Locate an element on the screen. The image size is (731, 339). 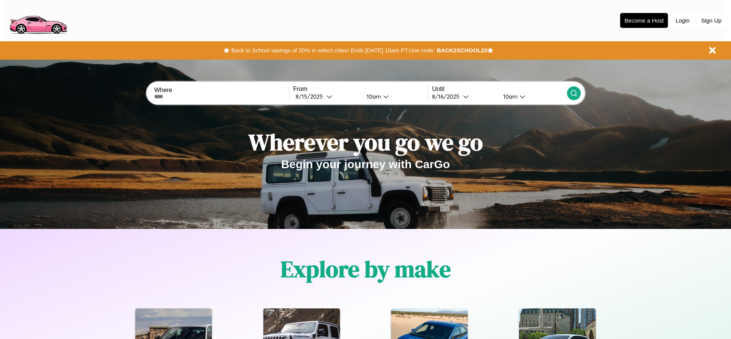
label: Where is located at coordinates (221, 90).